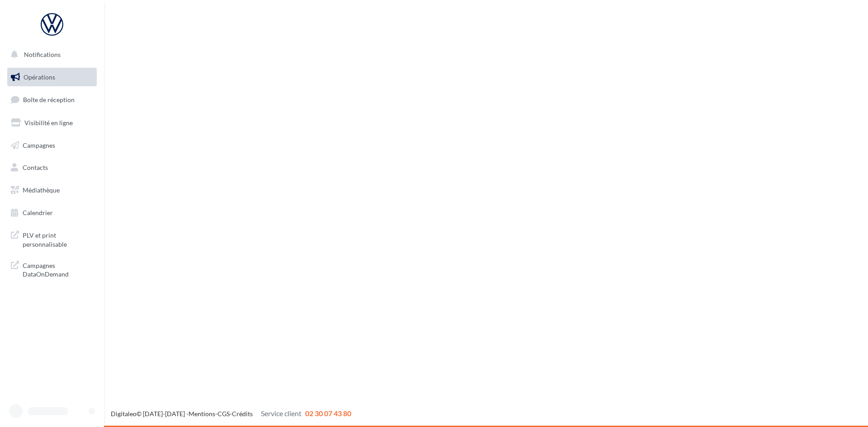  Describe the element at coordinates (39, 77) in the screenshot. I see `span: Opérations` at that location.